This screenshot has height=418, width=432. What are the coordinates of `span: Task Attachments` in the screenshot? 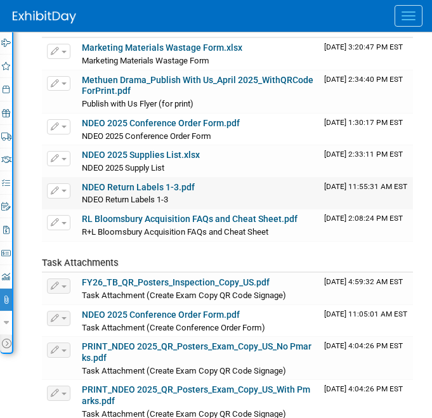 It's located at (80, 262).